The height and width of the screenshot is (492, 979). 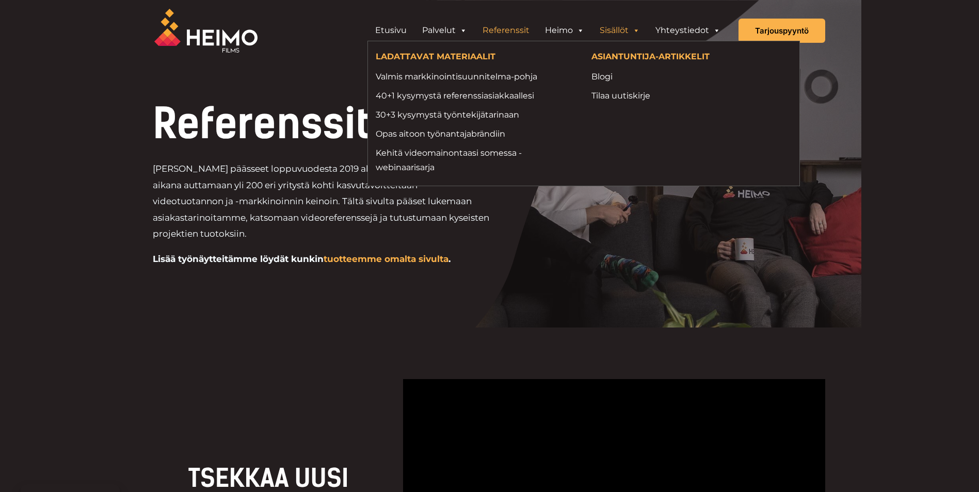 What do you see at coordinates (476, 95) in the screenshot?
I see `a: 40+1 kysymystä referenssiasiakkaallesi` at bounding box center [476, 95].